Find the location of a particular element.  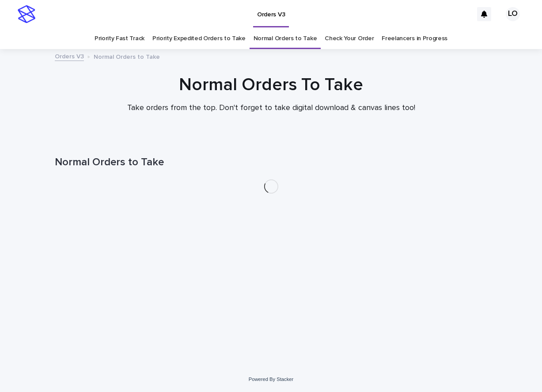

a: Normal Orders to Take is located at coordinates (285, 38).